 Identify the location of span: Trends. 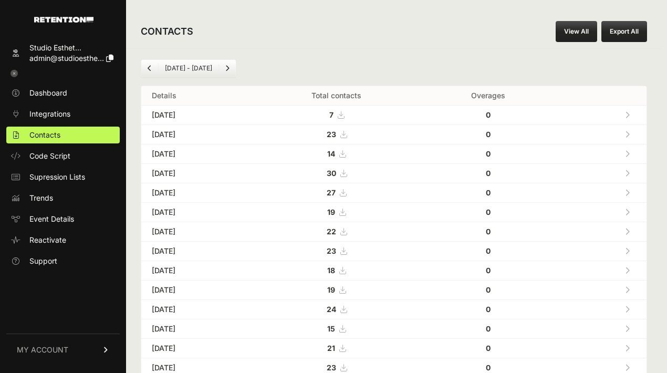
(41, 198).